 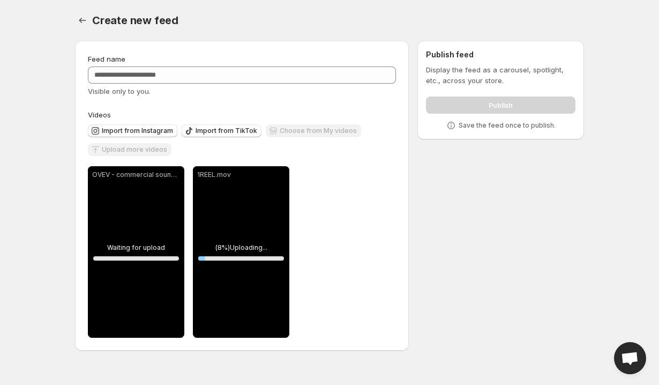 What do you see at coordinates (137, 131) in the screenshot?
I see `span: Import from Instagram` at bounding box center [137, 131].